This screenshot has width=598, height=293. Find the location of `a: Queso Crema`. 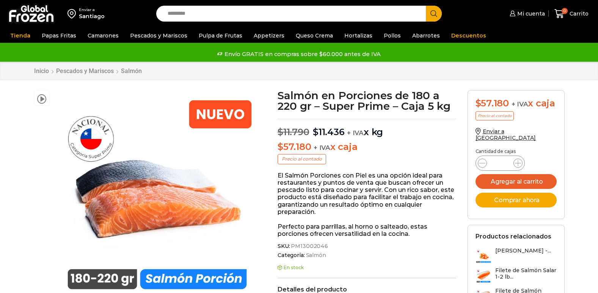

a: Queso Crema is located at coordinates (314, 36).